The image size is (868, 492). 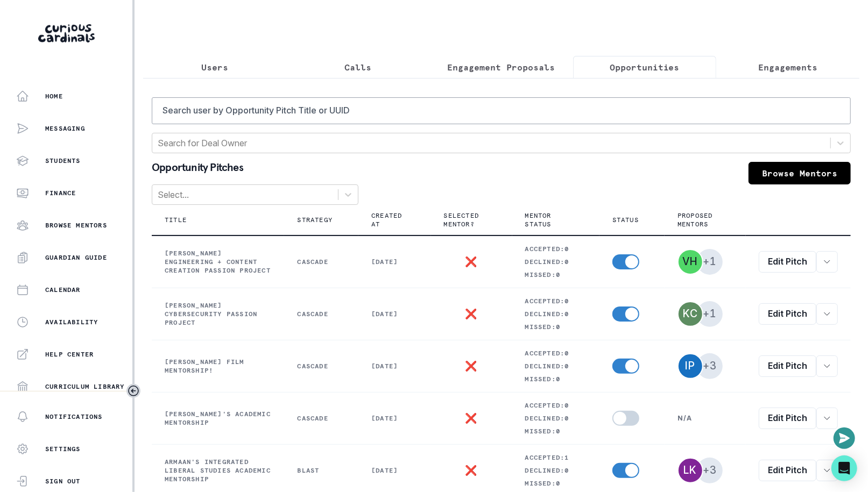 I want to click on p: Help Center, so click(x=69, y=354).